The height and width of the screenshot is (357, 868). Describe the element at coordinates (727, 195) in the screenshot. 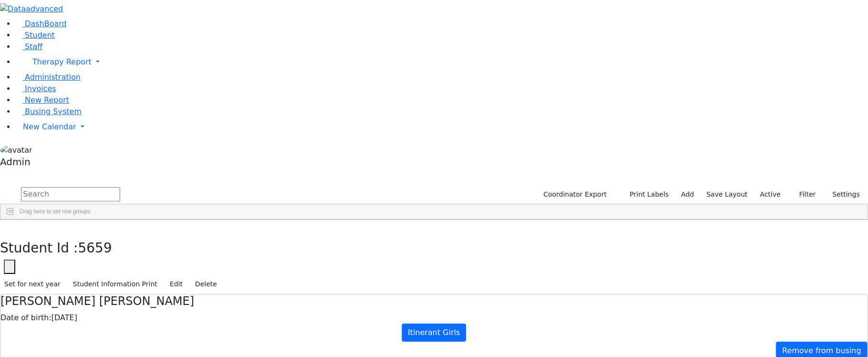

I see `button: Save Layout` at that location.